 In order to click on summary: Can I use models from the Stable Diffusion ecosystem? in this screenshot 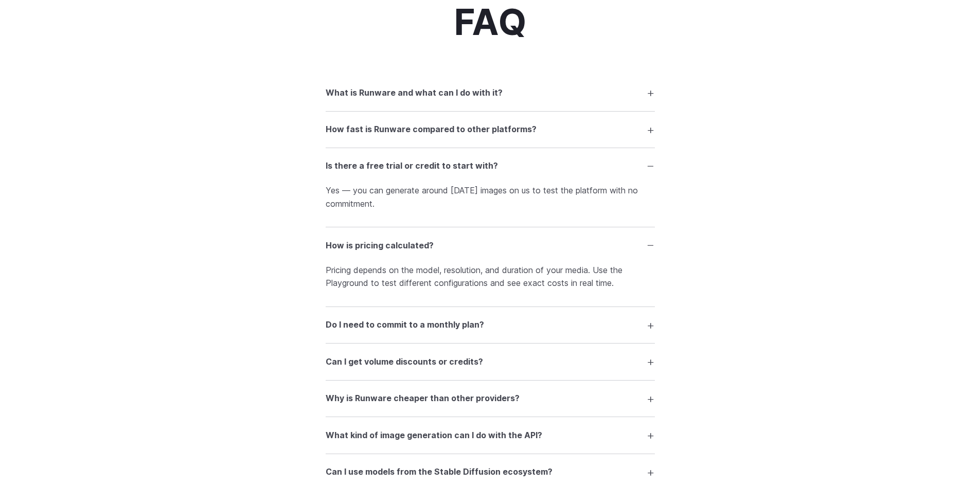, I will do `click(490, 472)`.